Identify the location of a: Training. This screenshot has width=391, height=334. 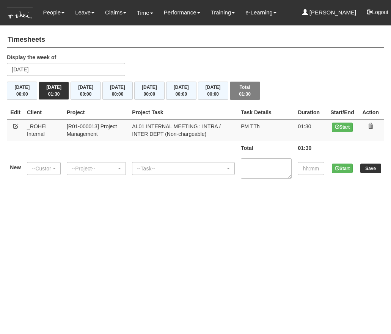
(223, 13).